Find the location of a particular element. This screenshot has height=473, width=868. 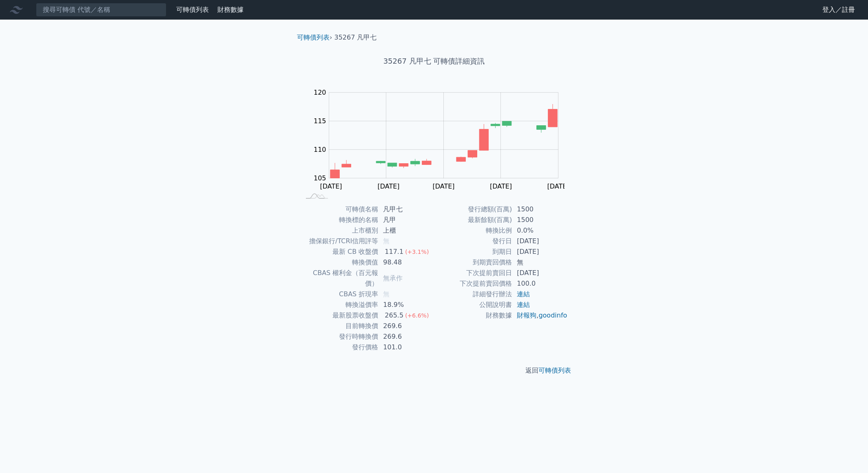

span: 無承作 is located at coordinates (392, 278).